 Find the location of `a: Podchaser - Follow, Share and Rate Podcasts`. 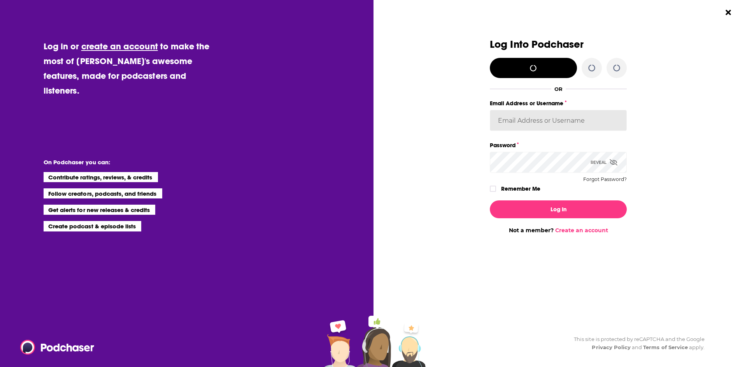

a: Podchaser - Follow, Share and Rate Podcasts is located at coordinates (54, 348).